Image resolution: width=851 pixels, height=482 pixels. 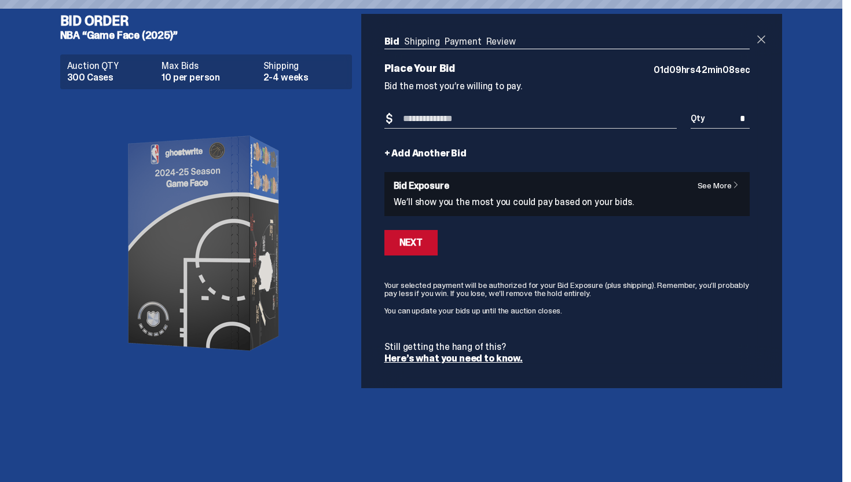 What do you see at coordinates (698, 118) in the screenshot?
I see `span: Qty` at bounding box center [698, 118].